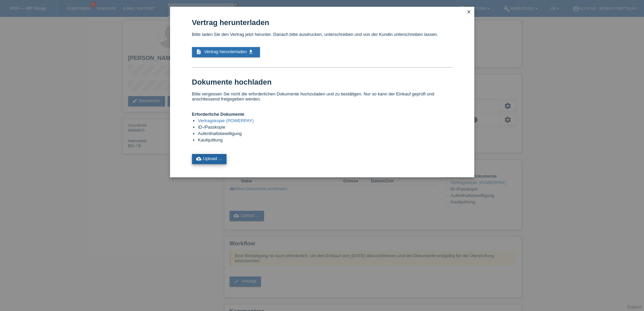  Describe the element at coordinates (226, 52) in the screenshot. I see `a: description Vertrag herunterladen get_app` at that location.